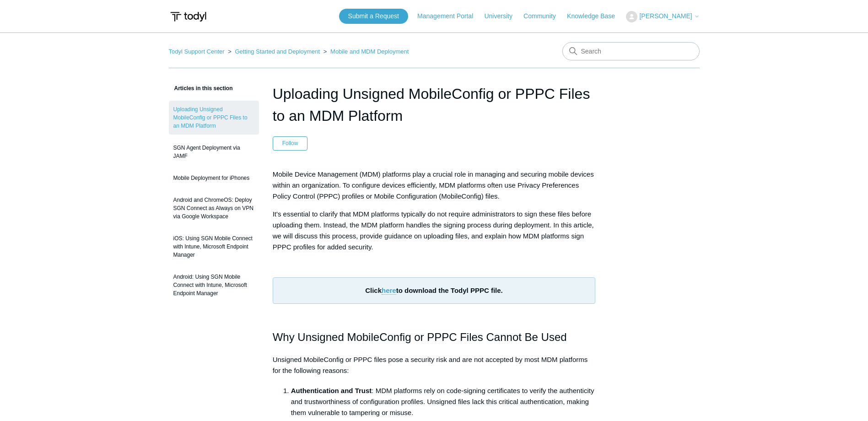 This screenshot has width=868, height=421. I want to click on li: Todyl Support Center, so click(198, 51).